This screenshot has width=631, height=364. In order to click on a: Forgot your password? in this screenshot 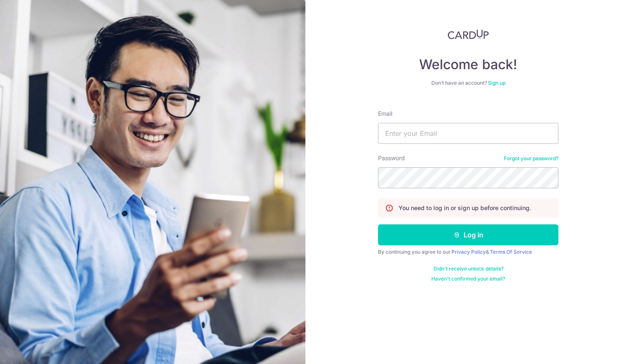, I will do `click(531, 158)`.